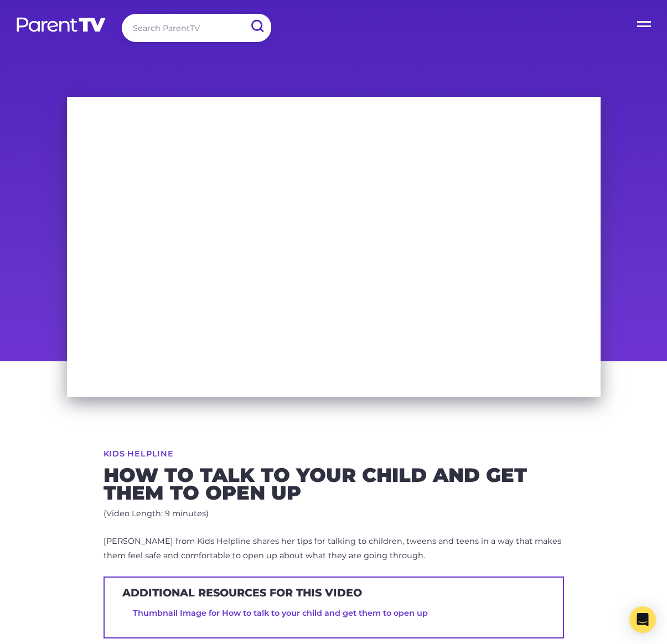  I want to click on h3: Additional resources for this video, so click(242, 593).